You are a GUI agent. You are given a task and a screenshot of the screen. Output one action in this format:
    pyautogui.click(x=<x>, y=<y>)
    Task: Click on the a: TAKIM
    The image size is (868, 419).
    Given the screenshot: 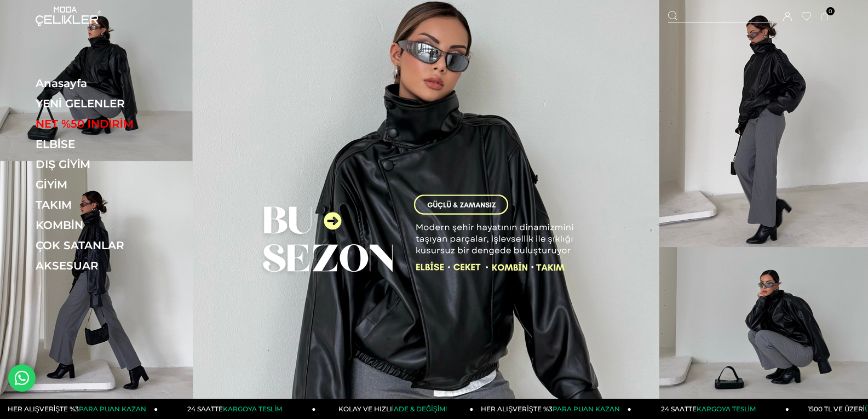 What is the action you would take?
    pyautogui.click(x=110, y=204)
    